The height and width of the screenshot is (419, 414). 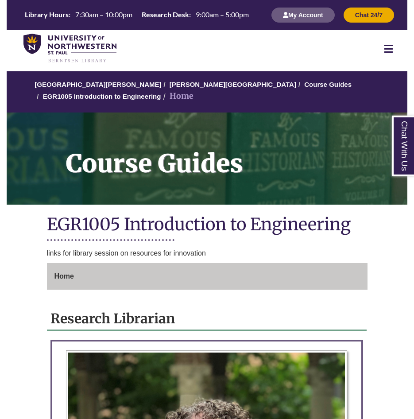 I want to click on h2: Research Librarian, so click(x=207, y=319).